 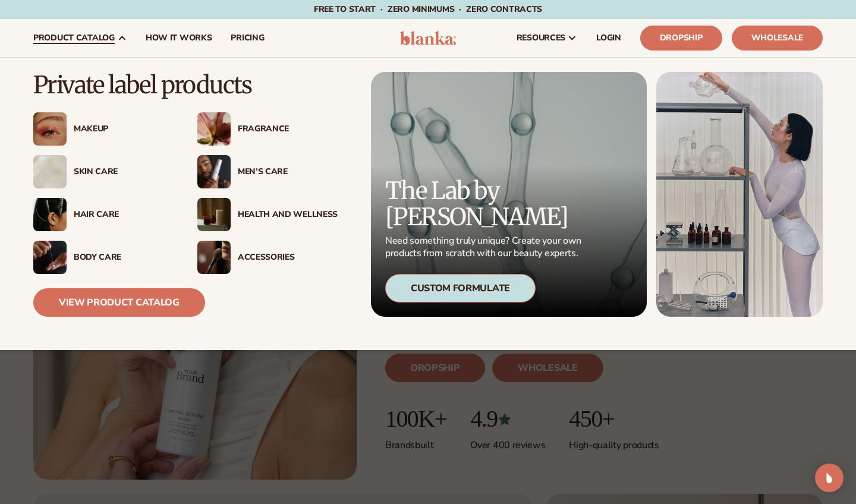 I want to click on img: Female with makeup brush., so click(x=214, y=257).